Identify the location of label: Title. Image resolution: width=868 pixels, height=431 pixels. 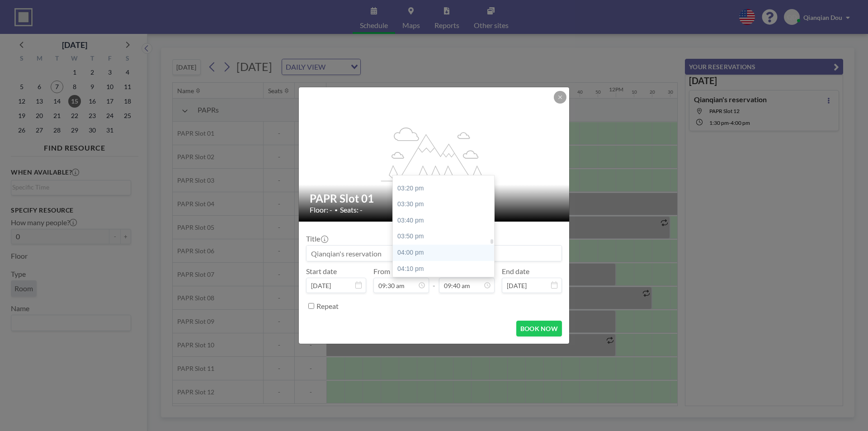
(316, 239).